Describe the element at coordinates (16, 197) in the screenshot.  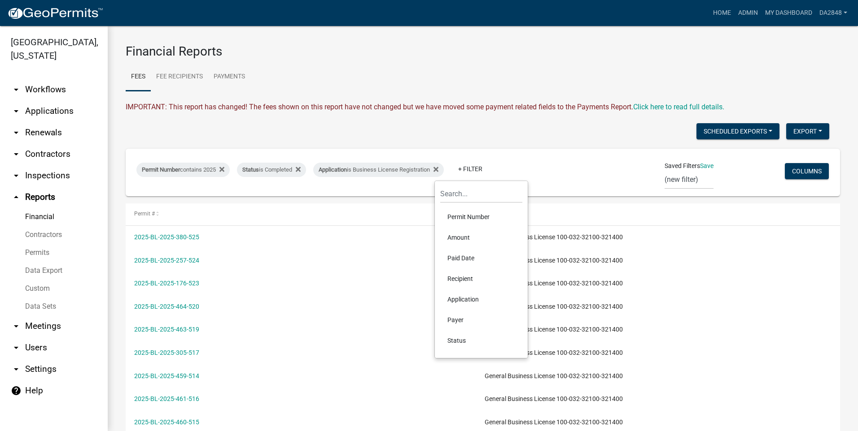
I see `i: arrow_drop_up` at that location.